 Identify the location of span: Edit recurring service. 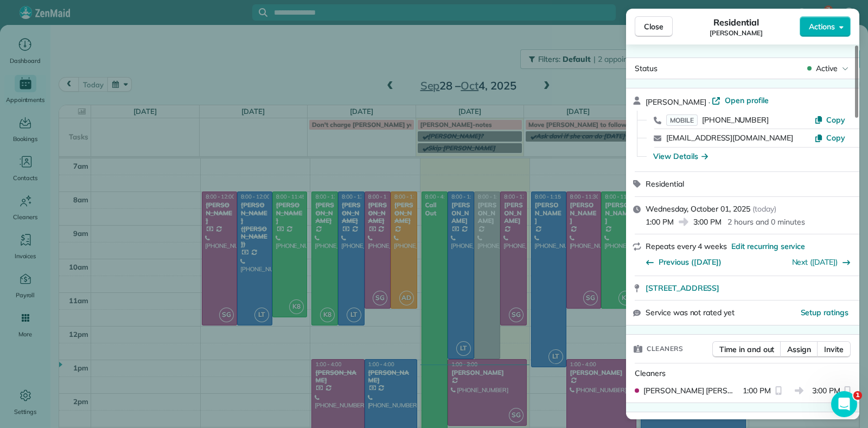
(768, 246).